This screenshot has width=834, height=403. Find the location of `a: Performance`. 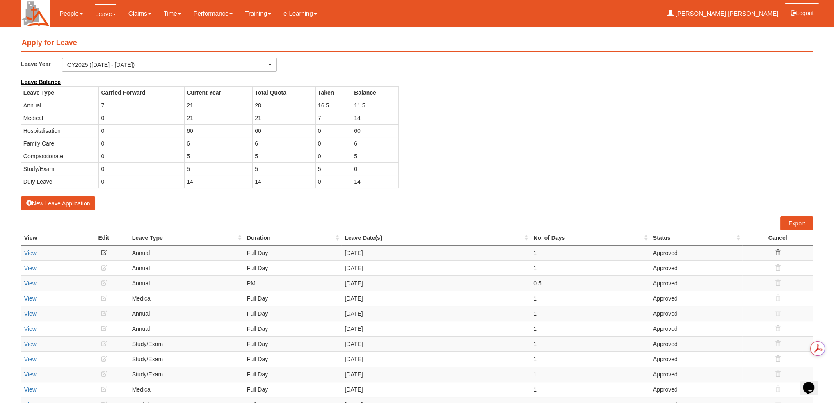

a: Performance is located at coordinates (213, 14).